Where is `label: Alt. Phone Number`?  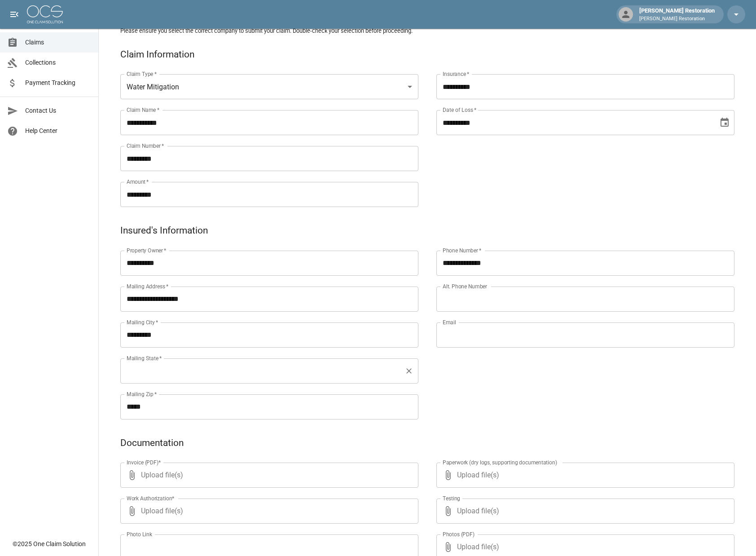
label: Alt. Phone Number is located at coordinates (464, 286).